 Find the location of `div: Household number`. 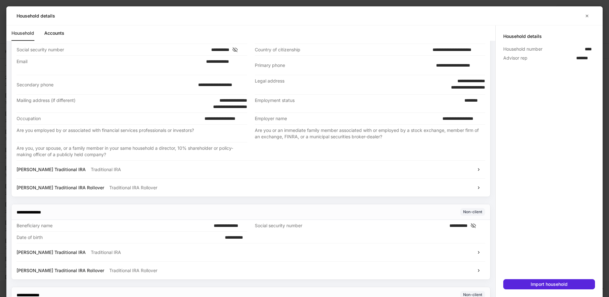

div: Household number is located at coordinates (542, 49).